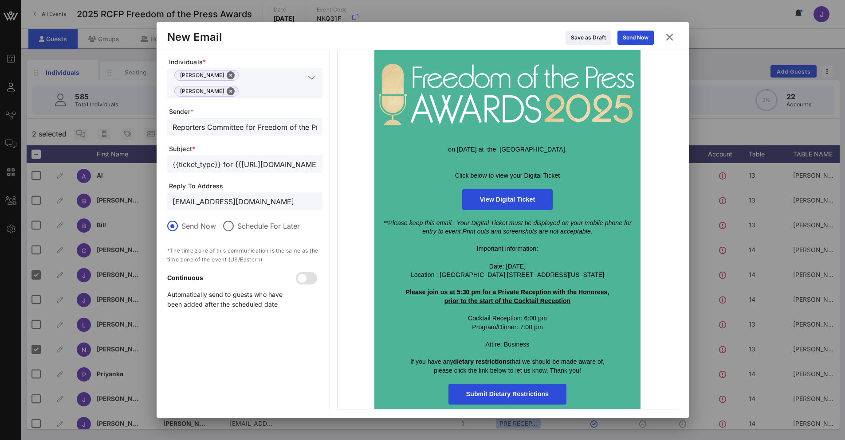  What do you see at coordinates (507, 301) in the screenshot?
I see `strong: prior to the start of the Cocktail Reception` at bounding box center [507, 301].